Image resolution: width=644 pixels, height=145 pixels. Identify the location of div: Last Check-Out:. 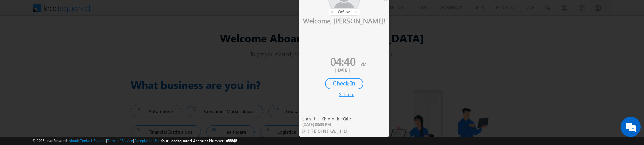
(329, 118).